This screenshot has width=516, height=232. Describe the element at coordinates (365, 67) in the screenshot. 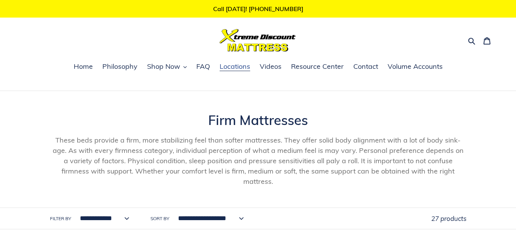

I see `a: Contact` at that location.